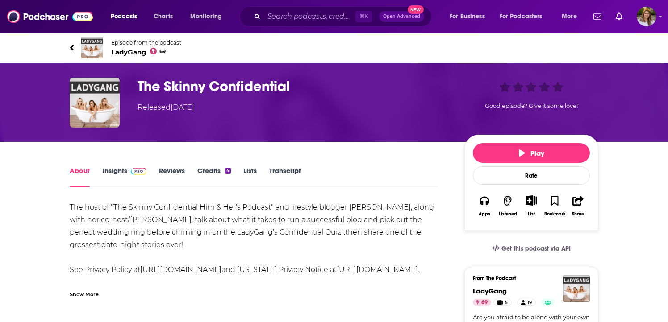  Describe the element at coordinates (485, 214) in the screenshot. I see `div: Apps` at that location.